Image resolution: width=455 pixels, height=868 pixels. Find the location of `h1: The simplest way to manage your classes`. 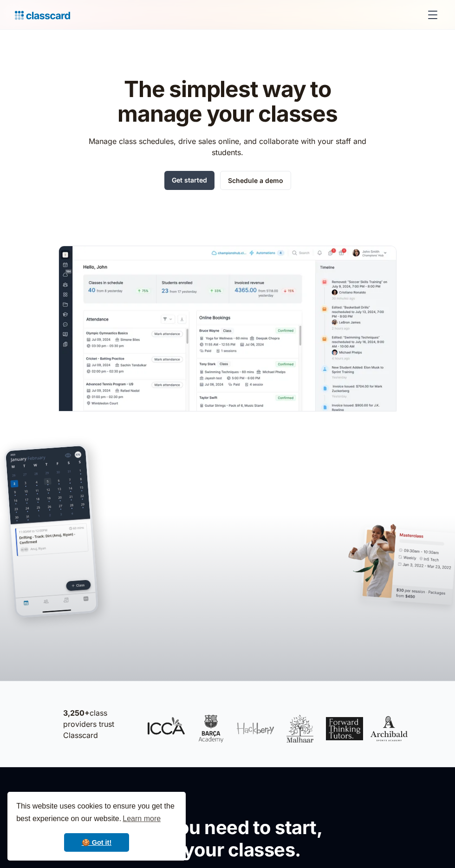

h1: The simplest way to manage your classes is located at coordinates (228, 101).